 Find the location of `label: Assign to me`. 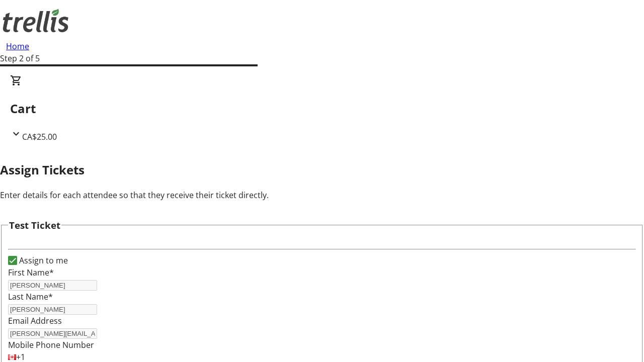

label: Assign to me is located at coordinates (42, 260).